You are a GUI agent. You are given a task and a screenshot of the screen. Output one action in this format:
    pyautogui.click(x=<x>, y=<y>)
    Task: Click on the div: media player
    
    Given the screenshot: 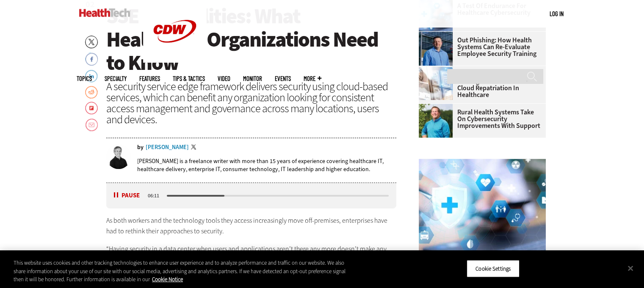 What is the action you would take?
    pyautogui.click(x=251, y=196)
    